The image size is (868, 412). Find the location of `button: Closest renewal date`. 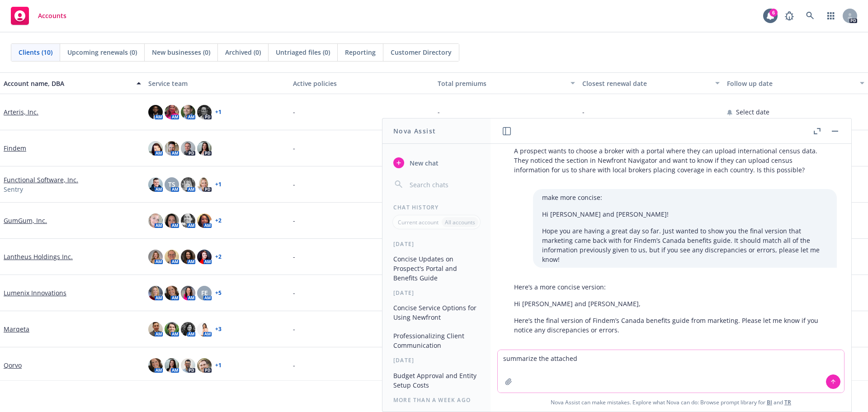

button: Closest renewal date is located at coordinates (651, 83).